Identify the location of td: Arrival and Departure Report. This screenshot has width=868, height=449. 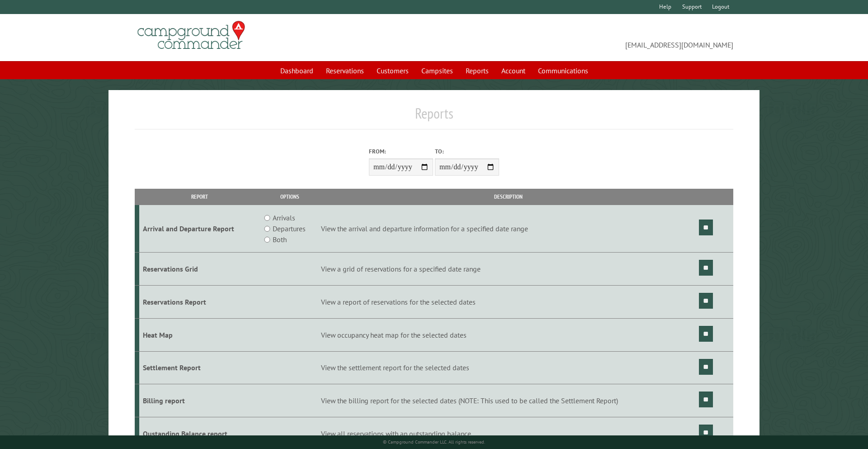
(200, 229).